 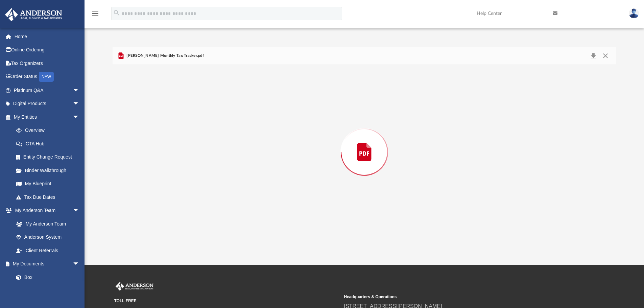 I want to click on i: search, so click(x=116, y=13).